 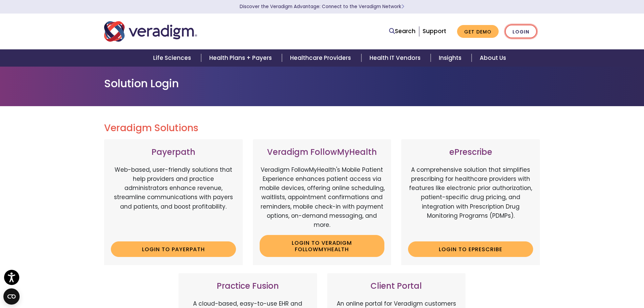 What do you see at coordinates (322, 152) in the screenshot?
I see `h3: Veradigm FollowMyHealth` at bounding box center [322, 152].